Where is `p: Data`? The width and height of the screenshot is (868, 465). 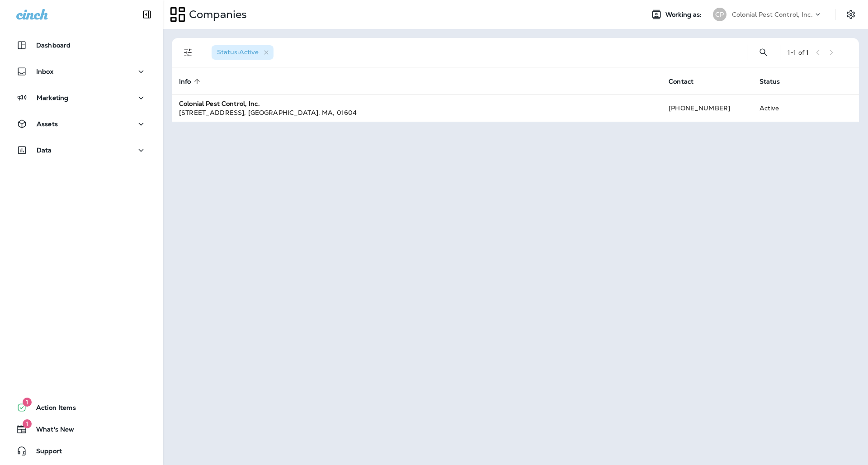 p: Data is located at coordinates (44, 150).